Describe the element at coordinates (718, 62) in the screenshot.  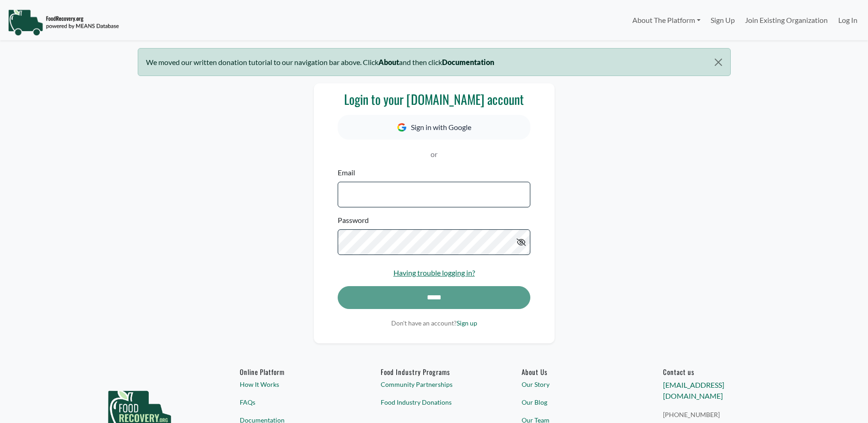
I see `button: Close` at that location.